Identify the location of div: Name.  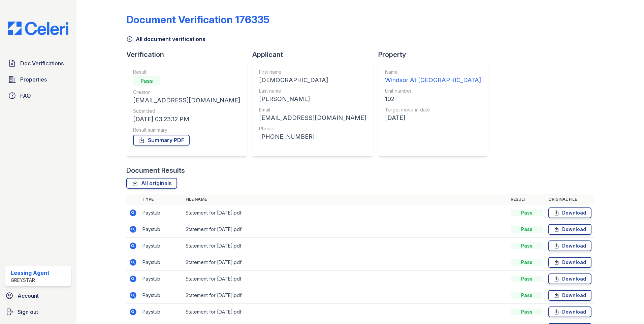
(433, 72).